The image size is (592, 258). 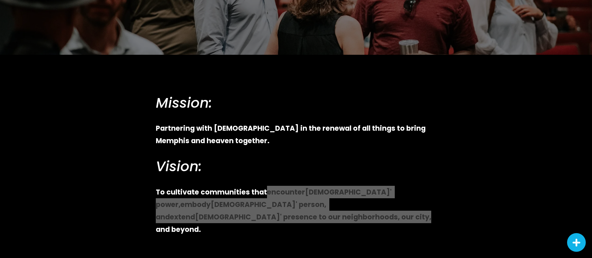 What do you see at coordinates (195, 205) in the screenshot?
I see `strong: embody` at bounding box center [195, 205].